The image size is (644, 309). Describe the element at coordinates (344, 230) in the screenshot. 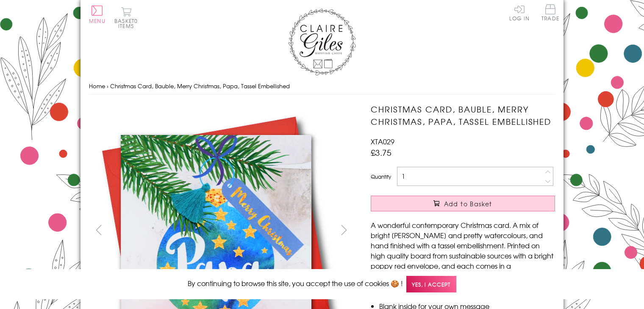

I see `button: next` at that location.